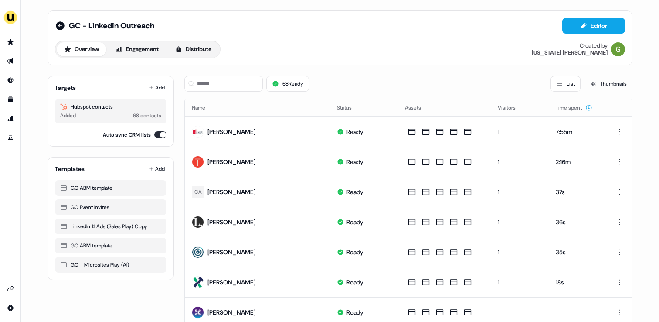 Image resolution: width=659 pixels, height=322 pixels. What do you see at coordinates (288, 84) in the screenshot?
I see `button: 68Ready` at bounding box center [288, 84].